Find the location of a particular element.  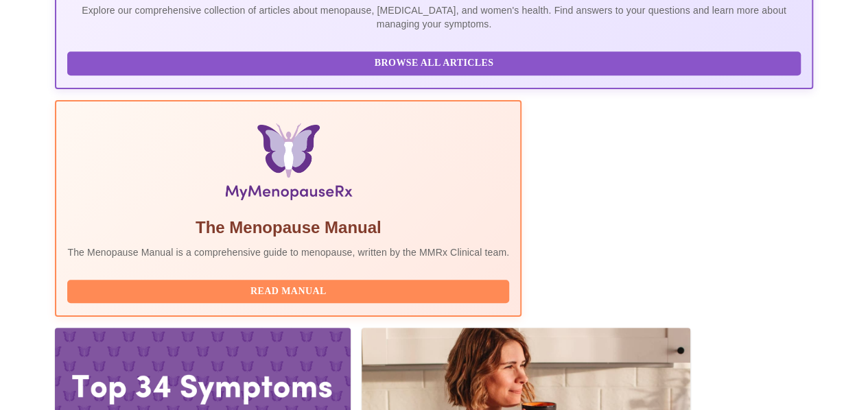

span: Read Manual is located at coordinates (288, 291).